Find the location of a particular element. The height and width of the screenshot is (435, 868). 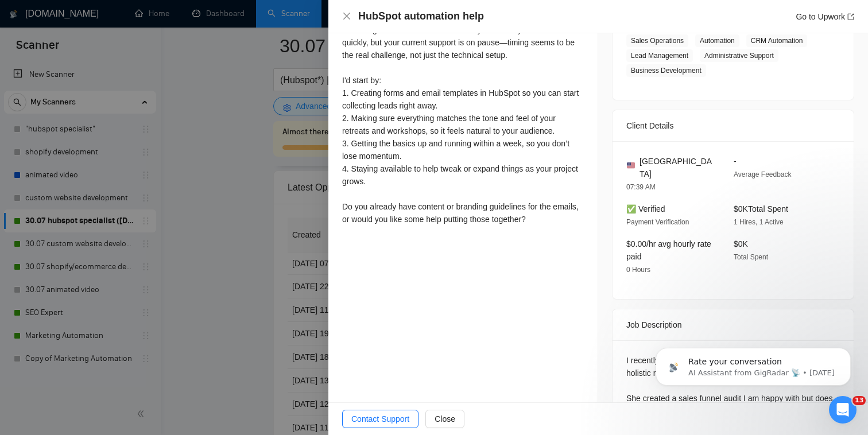

h4: HubSpot automation help is located at coordinates (421, 16).